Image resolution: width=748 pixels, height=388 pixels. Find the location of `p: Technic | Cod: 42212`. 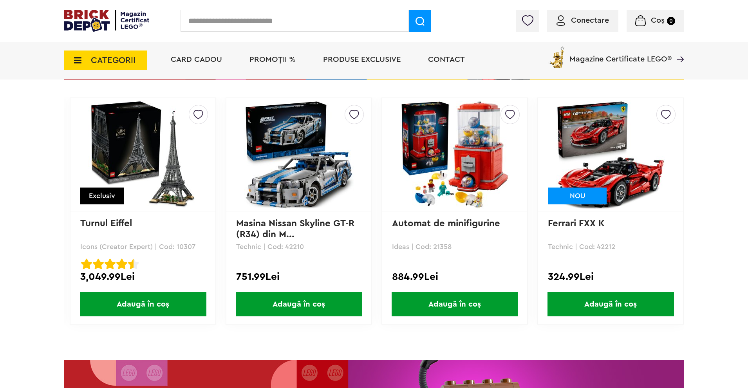

p: Technic | Cod: 42212 is located at coordinates (610, 247).